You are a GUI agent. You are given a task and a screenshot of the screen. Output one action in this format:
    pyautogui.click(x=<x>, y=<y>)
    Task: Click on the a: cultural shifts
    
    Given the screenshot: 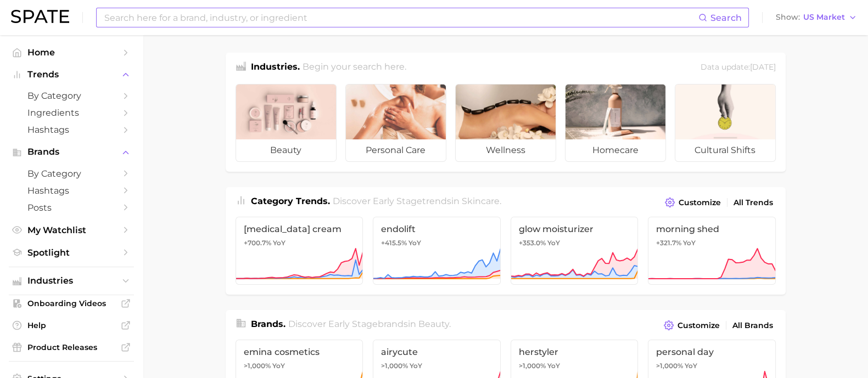 What is the action you would take?
    pyautogui.click(x=725, y=123)
    